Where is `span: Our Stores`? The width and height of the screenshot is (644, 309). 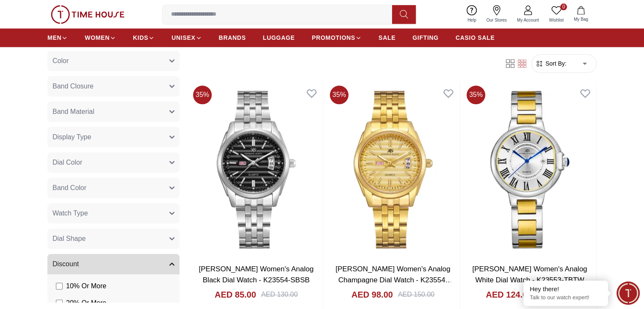
span: Our Stores is located at coordinates (496, 20).